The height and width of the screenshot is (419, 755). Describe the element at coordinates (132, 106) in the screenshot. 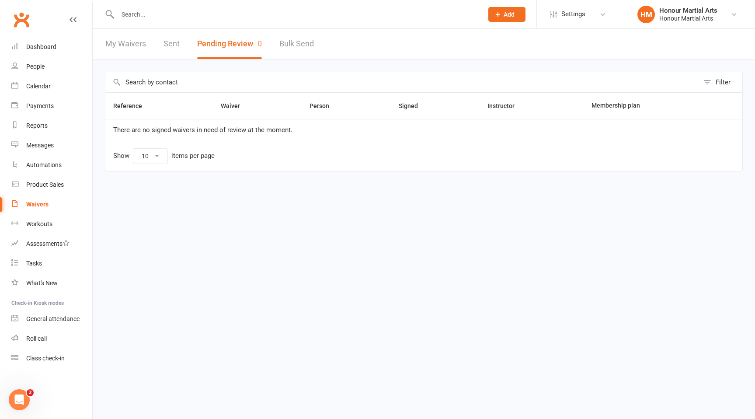

I see `button: Reference` at that location.